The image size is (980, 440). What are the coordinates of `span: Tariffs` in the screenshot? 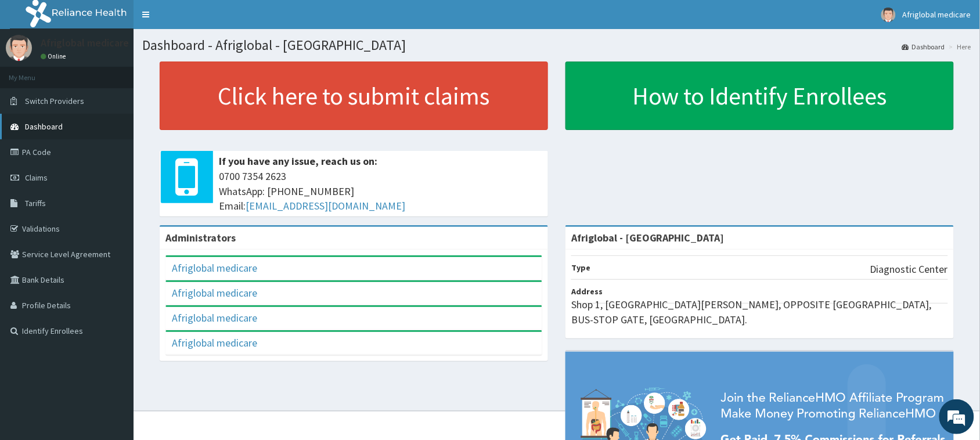 It's located at (35, 203).